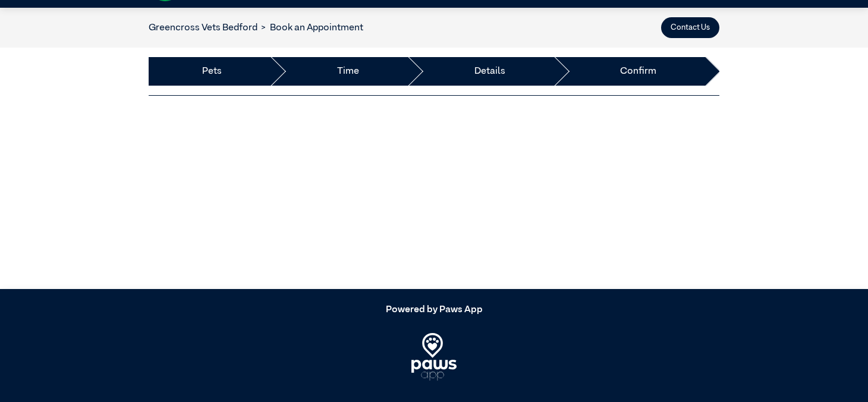  What do you see at coordinates (434, 357) in the screenshot?
I see `img: PawsApp` at bounding box center [434, 357].